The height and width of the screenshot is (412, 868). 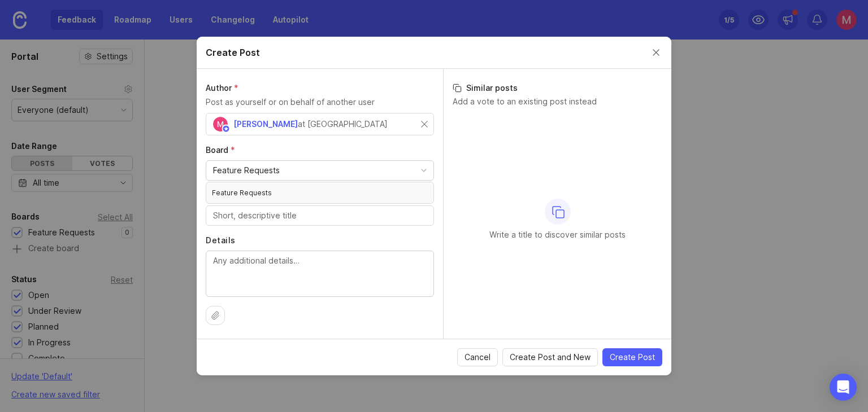 I want to click on p: Post as yourself or on behalf of another user, so click(x=320, y=102).